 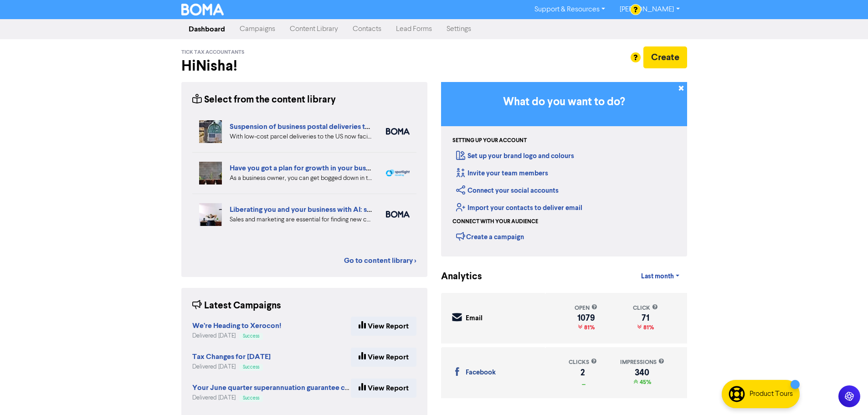 I want to click on span: Last month, so click(x=658, y=277).